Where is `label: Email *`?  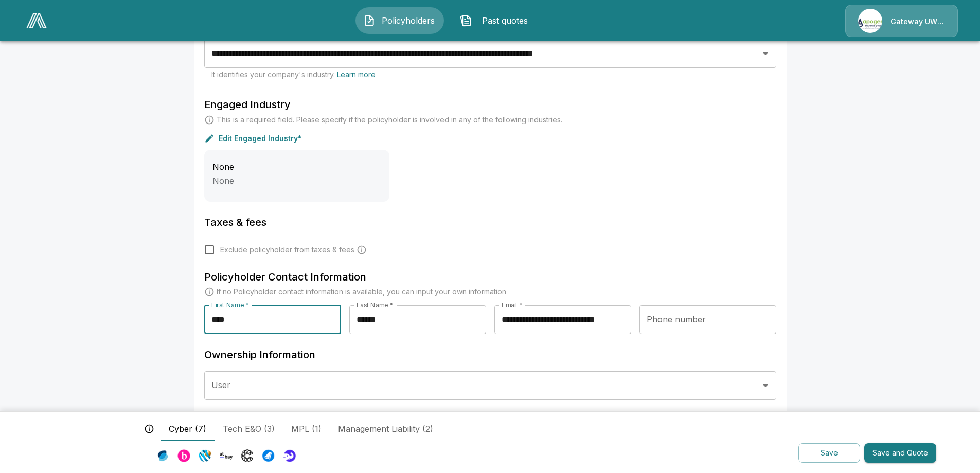
label: Email * is located at coordinates (512, 304).